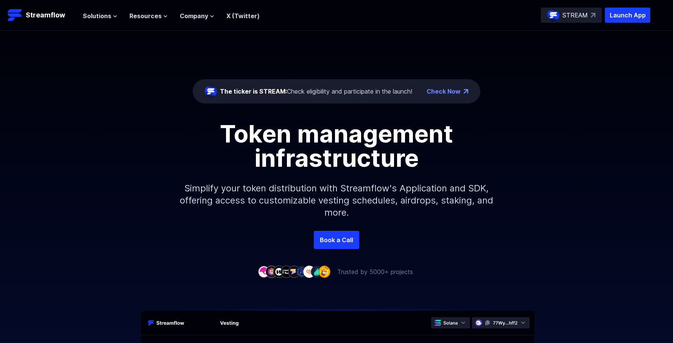  What do you see at coordinates (302, 271) in the screenshot?
I see `img: company-6` at bounding box center [302, 271].